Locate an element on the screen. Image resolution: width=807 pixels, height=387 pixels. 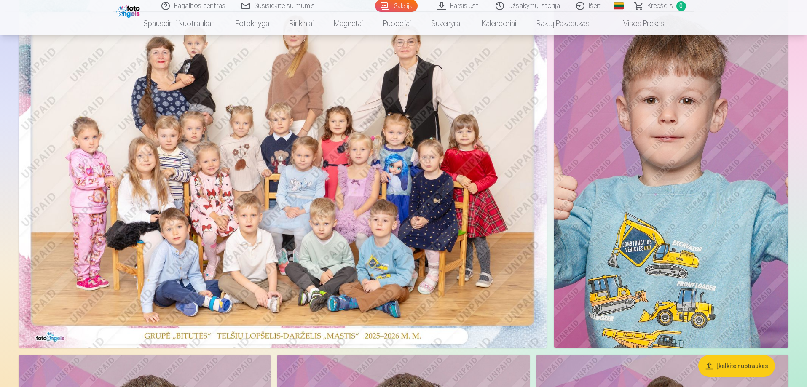
span: 0 is located at coordinates (681, 6).